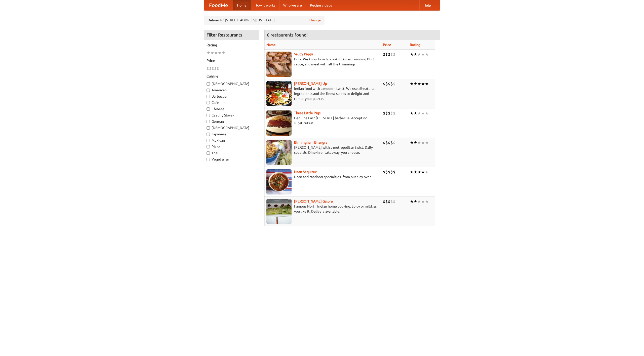 This screenshot has height=356, width=644. What do you see at coordinates (287, 35) in the screenshot?
I see `ng-pluralize: 6 restaurants found!` at bounding box center [287, 35].